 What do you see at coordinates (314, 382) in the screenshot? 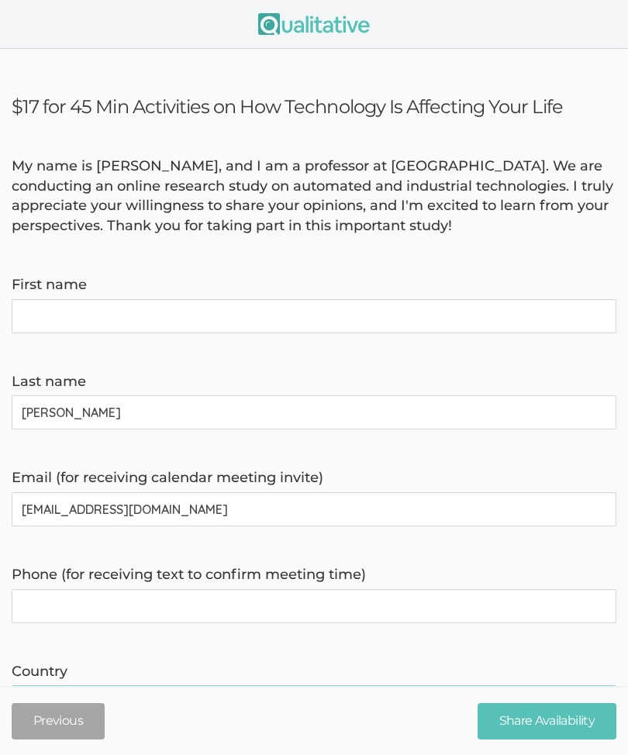
I see `label: Last name` at bounding box center [314, 382].